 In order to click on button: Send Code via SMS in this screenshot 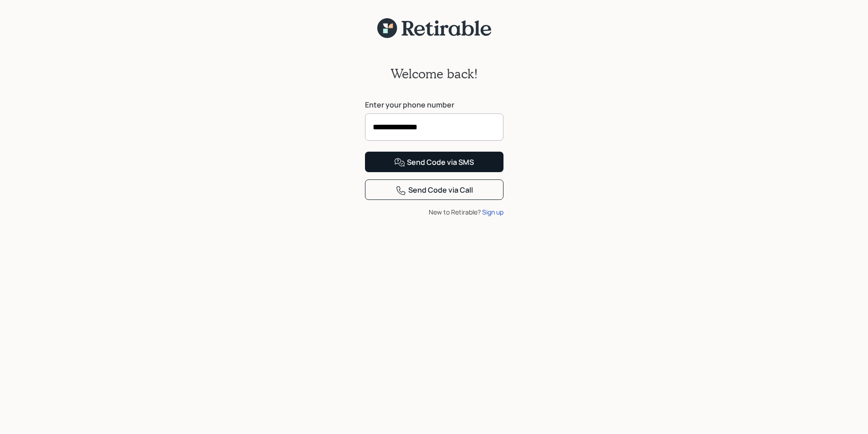, I will do `click(434, 162)`.